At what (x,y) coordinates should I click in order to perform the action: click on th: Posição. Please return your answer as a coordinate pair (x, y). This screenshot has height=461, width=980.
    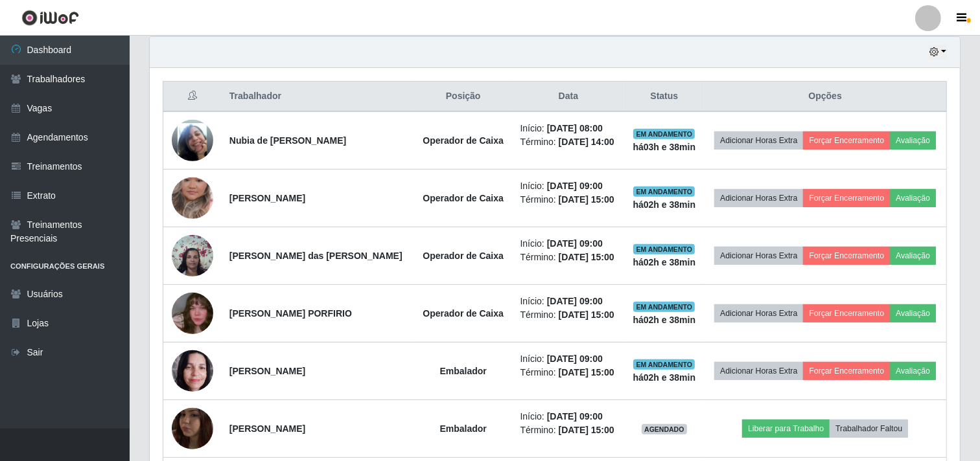
    Looking at the image, I should click on (464, 97).